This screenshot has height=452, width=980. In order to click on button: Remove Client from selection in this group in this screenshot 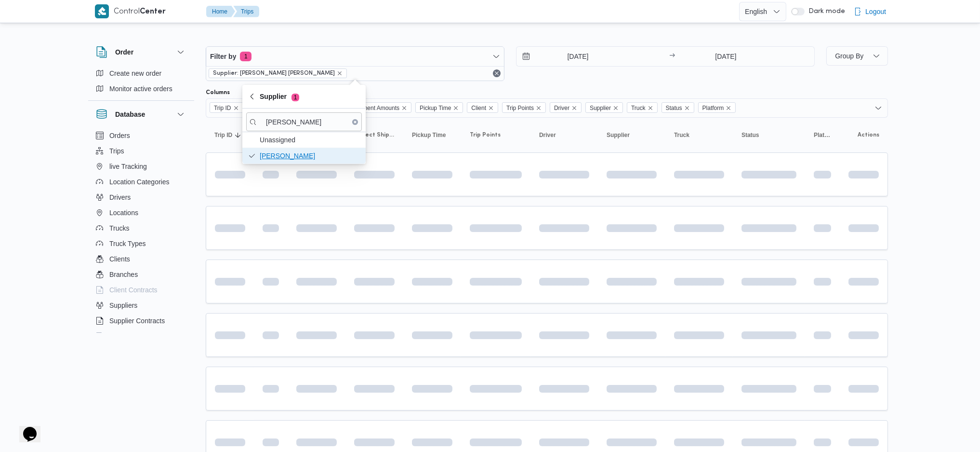, I will do `click(491, 108)`.